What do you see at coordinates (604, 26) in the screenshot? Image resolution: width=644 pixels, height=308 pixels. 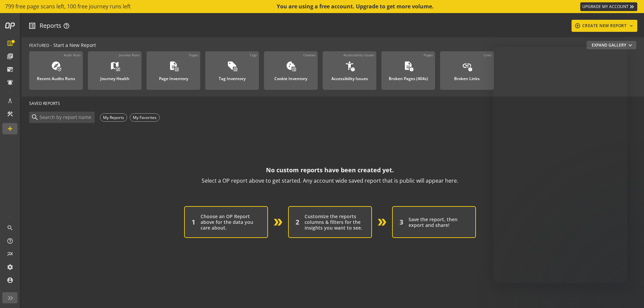 I see `div: CREATE NEW REPORT` at bounding box center [604, 26].